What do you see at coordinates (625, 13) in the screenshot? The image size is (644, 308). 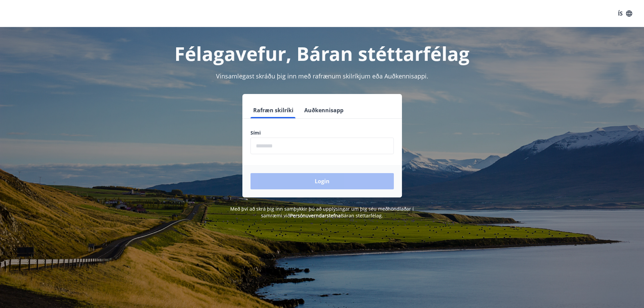 I see `button: ÍS` at bounding box center [625, 13].